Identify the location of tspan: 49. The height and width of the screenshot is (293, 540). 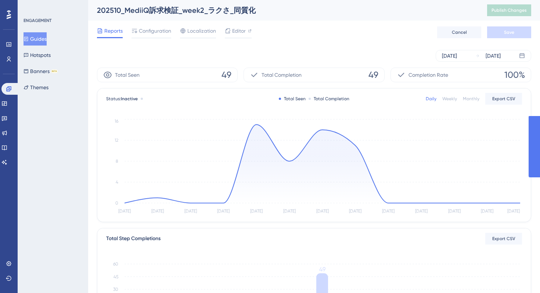
(322, 269).